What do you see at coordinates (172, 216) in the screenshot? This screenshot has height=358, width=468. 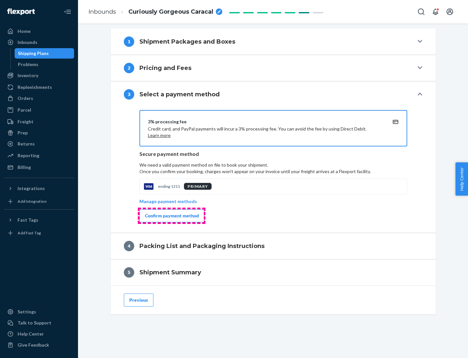 I see `div: Confirm payment method` at bounding box center [172, 216].